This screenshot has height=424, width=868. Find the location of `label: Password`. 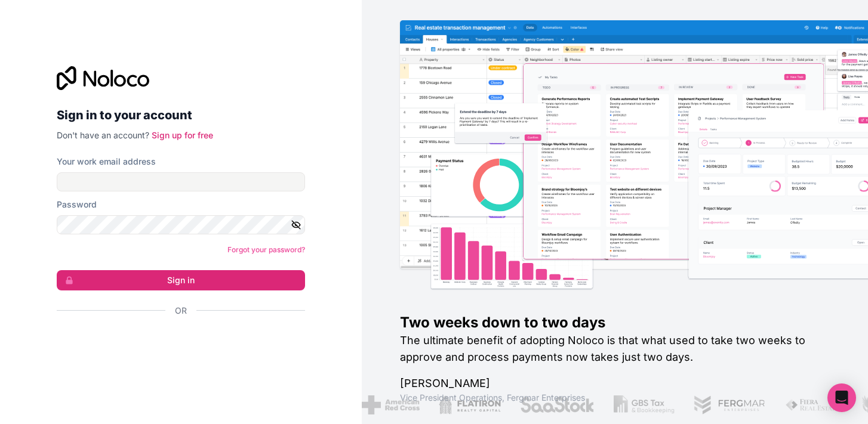

label: Password is located at coordinates (77, 204).